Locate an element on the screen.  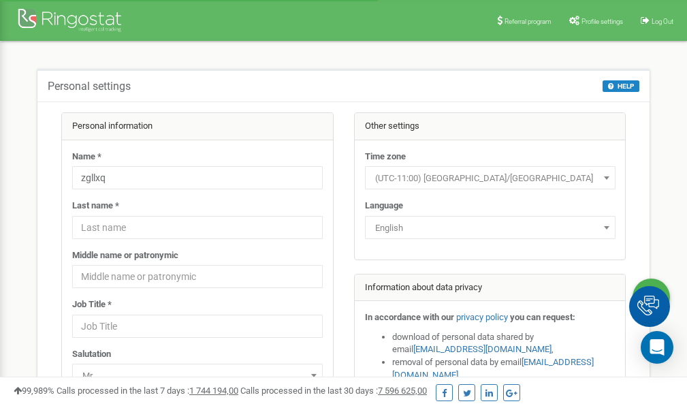
label: Time zone is located at coordinates (386, 157).